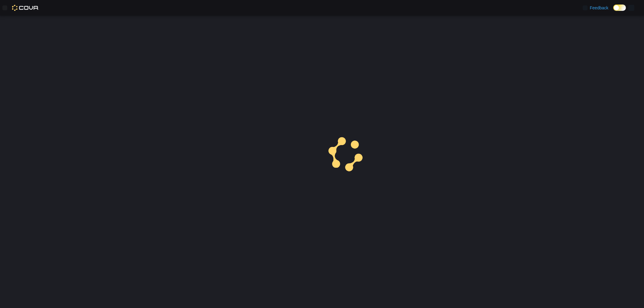 Image resolution: width=644 pixels, height=308 pixels. I want to click on a: Feedback, so click(595, 8).